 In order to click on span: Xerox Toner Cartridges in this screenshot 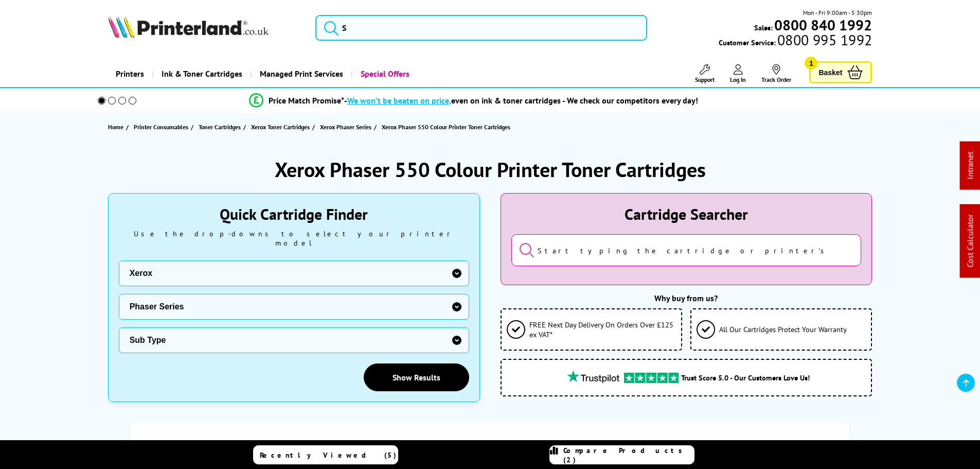, I will do `click(281, 127)`.